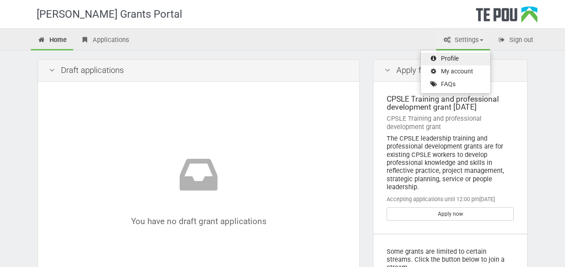  Describe the element at coordinates (450, 71) in the screenshot. I see `div: Apply for a grant` at that location.